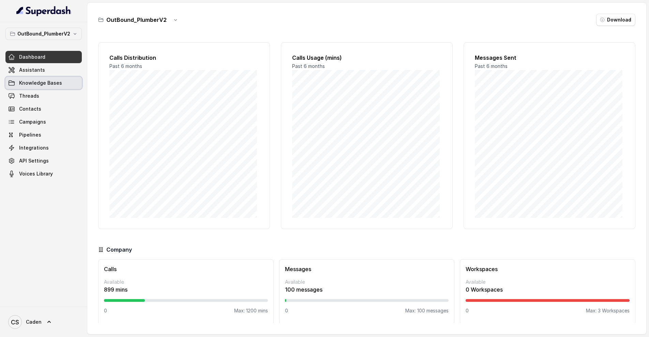 The image size is (649, 337). What do you see at coordinates (44, 34) in the screenshot?
I see `button: OutBound_PlumberV2` at bounding box center [44, 34].